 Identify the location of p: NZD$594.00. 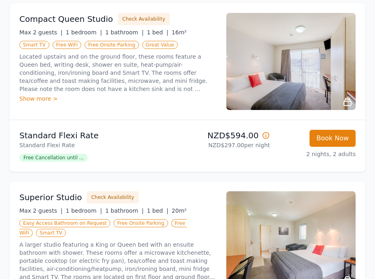
(230, 135).